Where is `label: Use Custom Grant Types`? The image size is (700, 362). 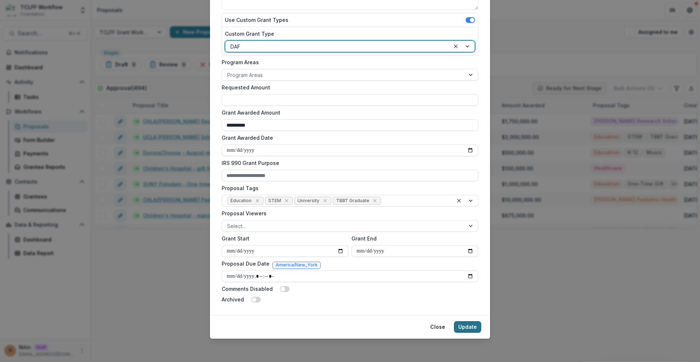 label: Use Custom Grant Types is located at coordinates (257, 20).